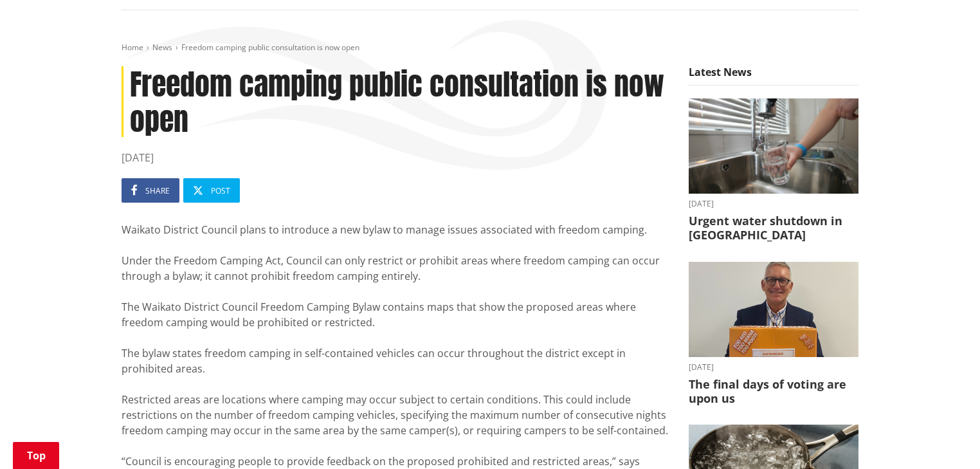 The image size is (980, 469). Describe the element at coordinates (212, 190) in the screenshot. I see `a: Post` at that location.